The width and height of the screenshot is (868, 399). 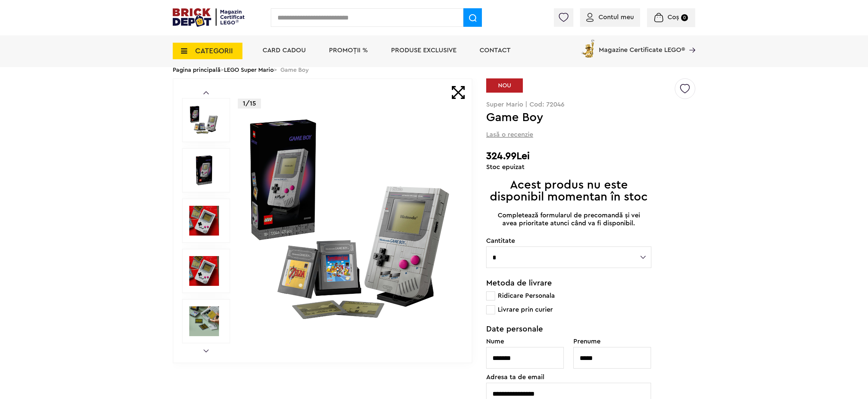 I want to click on small: 0, so click(x=685, y=17).